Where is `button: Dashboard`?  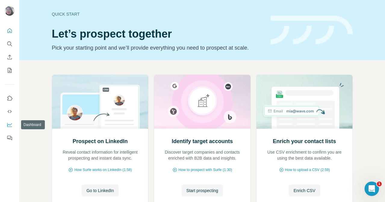 button: Dashboard is located at coordinates (10, 125).